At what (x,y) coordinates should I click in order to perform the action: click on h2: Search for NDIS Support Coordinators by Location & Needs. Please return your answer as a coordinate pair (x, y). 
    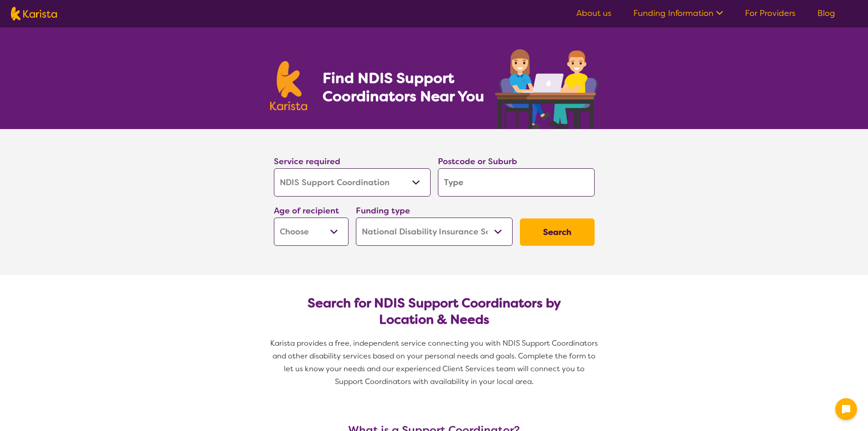
    Looking at the image, I should click on (434, 312).